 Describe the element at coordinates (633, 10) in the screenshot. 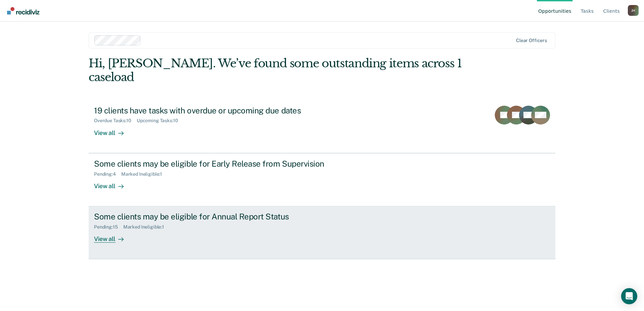

I see `button: Profile dropdown button` at that location.